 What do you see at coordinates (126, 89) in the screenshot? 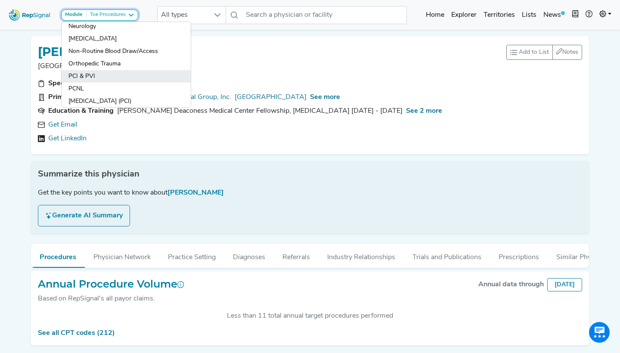
I see `a: PCNL` at bounding box center [126, 89].